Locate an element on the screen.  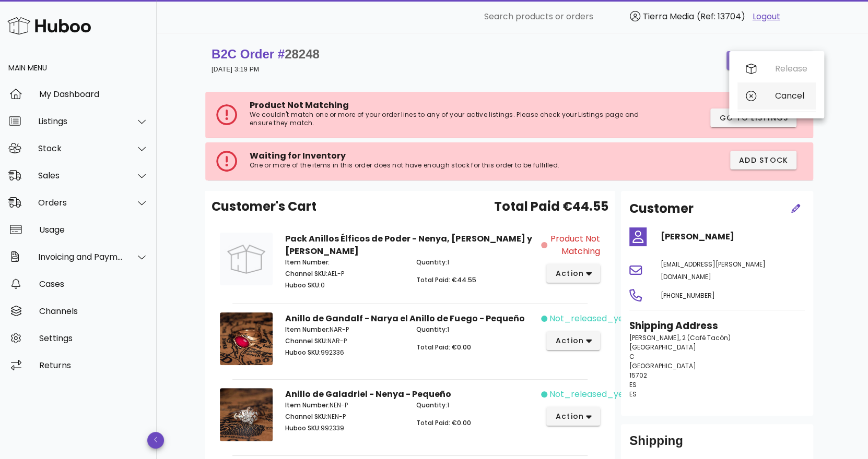
div: Channels is located at coordinates (93, 311).